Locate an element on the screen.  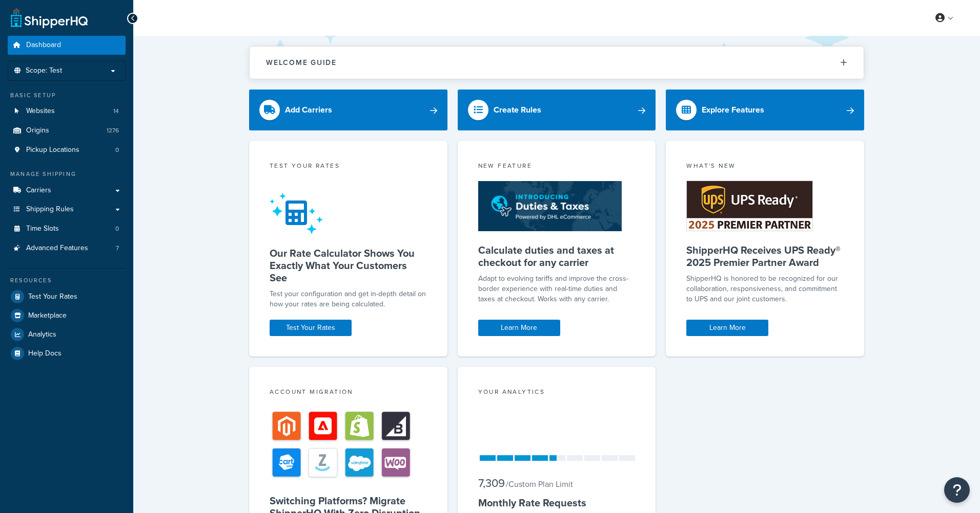
a: Help Docs is located at coordinates (67, 354).